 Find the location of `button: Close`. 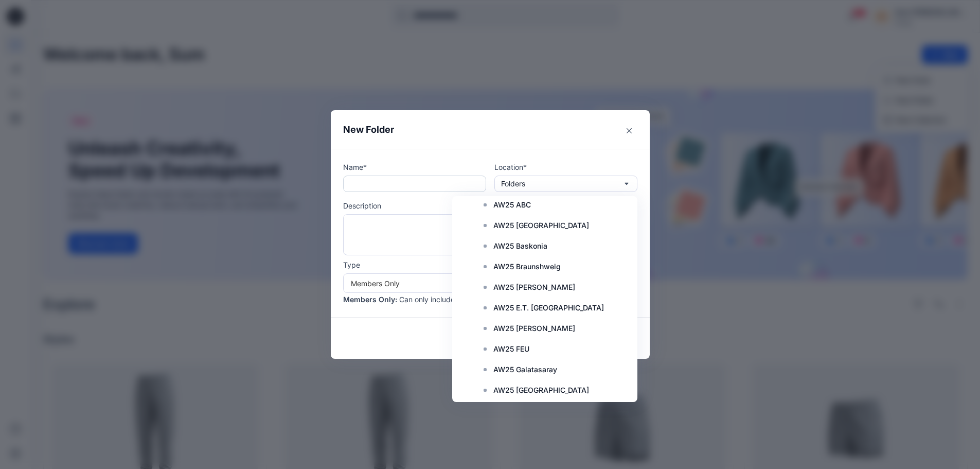

button: Close is located at coordinates (629, 131).